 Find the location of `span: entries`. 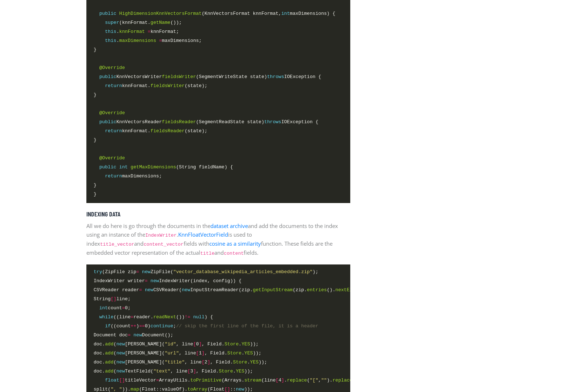

span: entries is located at coordinates (317, 290).